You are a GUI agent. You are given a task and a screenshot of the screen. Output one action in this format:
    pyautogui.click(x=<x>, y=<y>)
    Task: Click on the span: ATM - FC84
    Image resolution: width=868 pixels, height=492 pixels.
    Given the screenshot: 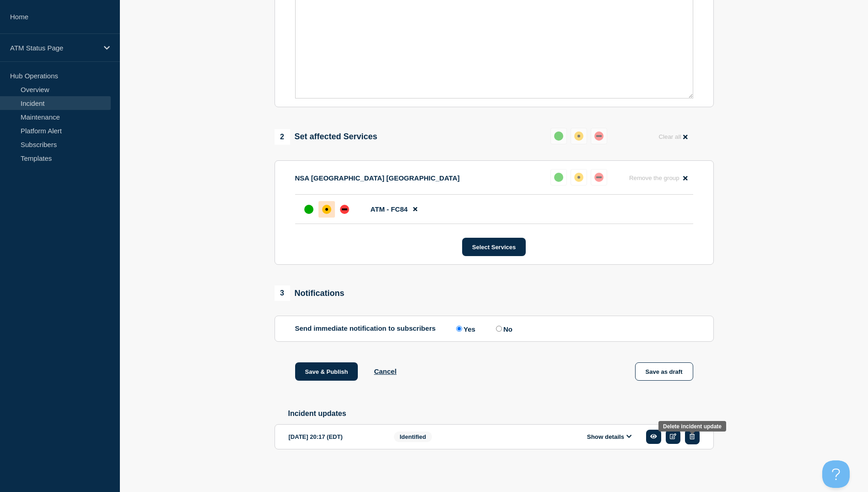 What is the action you would take?
    pyautogui.click(x=389, y=209)
    